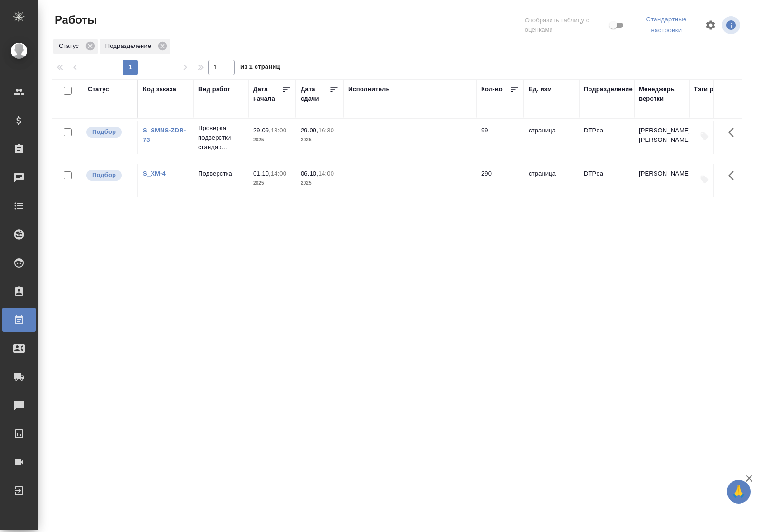 The width and height of the screenshot is (760, 532). I want to click on p: 06.10,, so click(310, 173).